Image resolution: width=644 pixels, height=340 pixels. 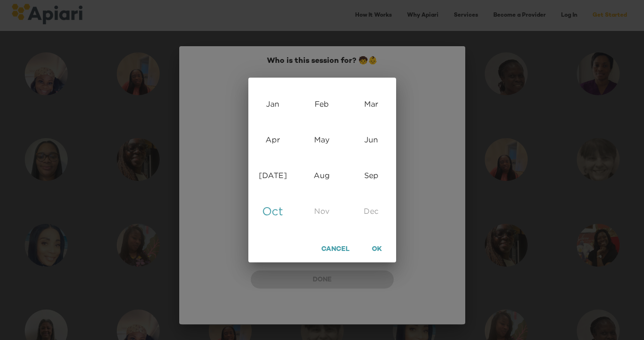 What do you see at coordinates (322, 104) in the screenshot?
I see `div: Feb` at bounding box center [322, 104].